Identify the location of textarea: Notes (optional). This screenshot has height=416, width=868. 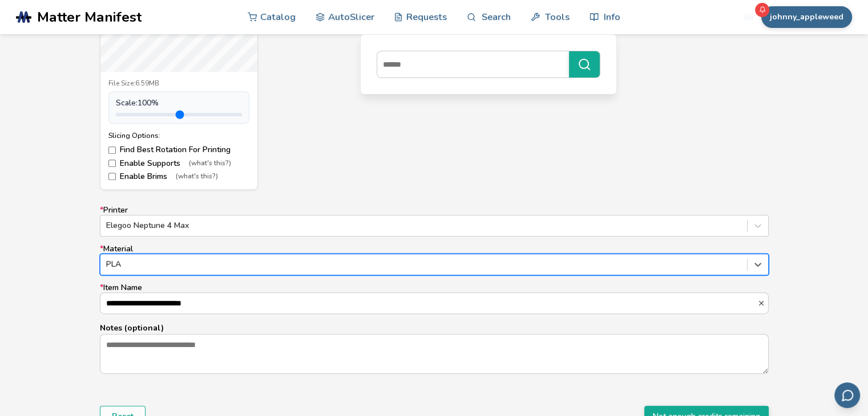
(434, 354).